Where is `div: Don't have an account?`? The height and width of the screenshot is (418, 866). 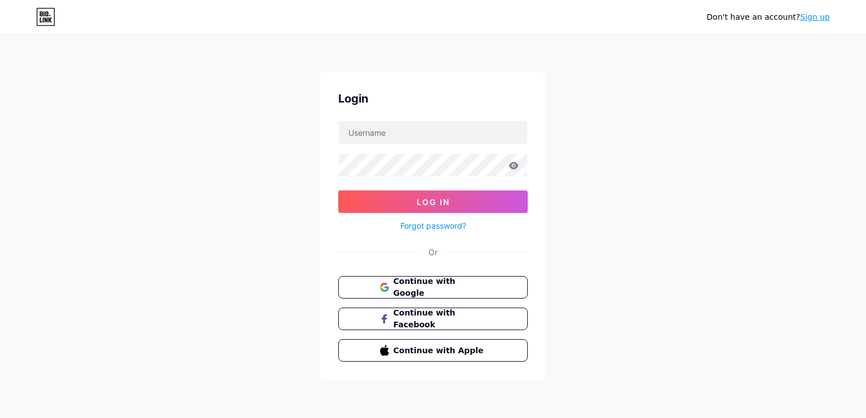 div: Don't have an account? is located at coordinates (768, 17).